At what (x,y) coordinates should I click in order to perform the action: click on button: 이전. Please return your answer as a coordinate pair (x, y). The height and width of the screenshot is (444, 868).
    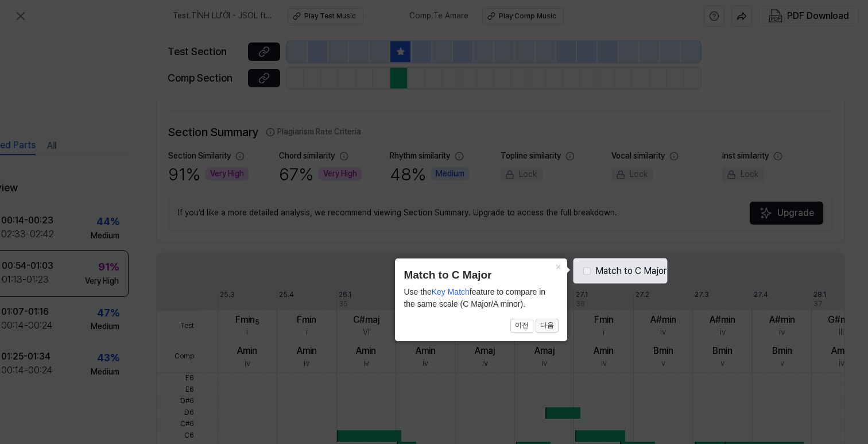
    Looking at the image, I should click on (522, 326).